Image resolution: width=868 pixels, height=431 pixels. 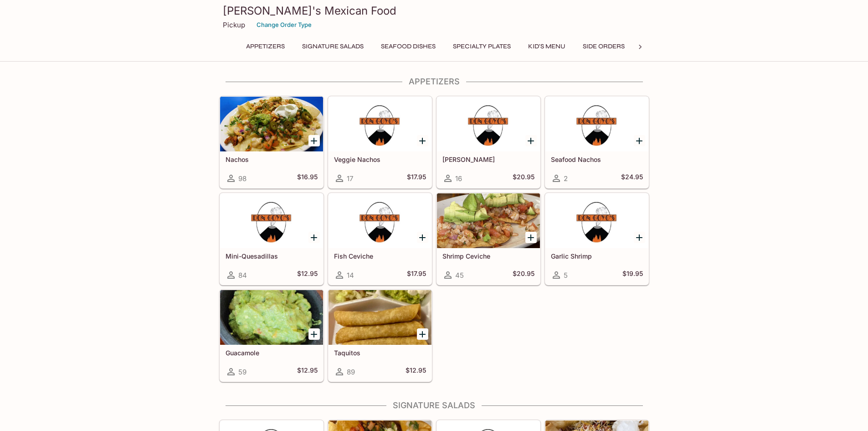 What do you see at coordinates (332, 47) in the screenshot?
I see `button: Signature Salads` at bounding box center [332, 47].